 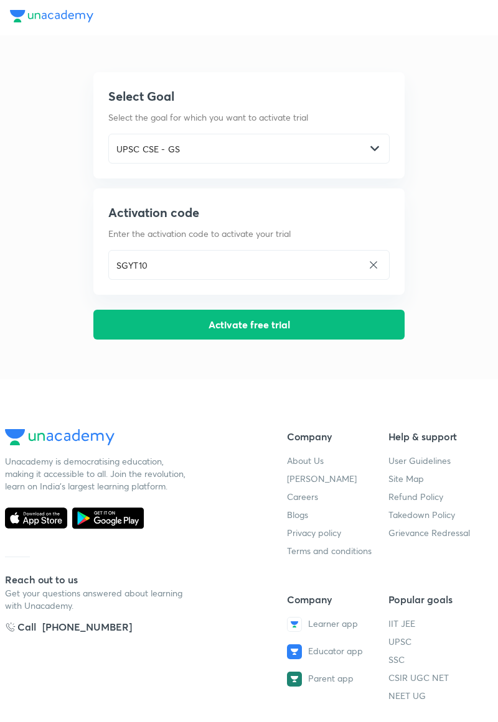 What do you see at coordinates (52, 17) in the screenshot?
I see `a: Unacademy` at bounding box center [52, 17].